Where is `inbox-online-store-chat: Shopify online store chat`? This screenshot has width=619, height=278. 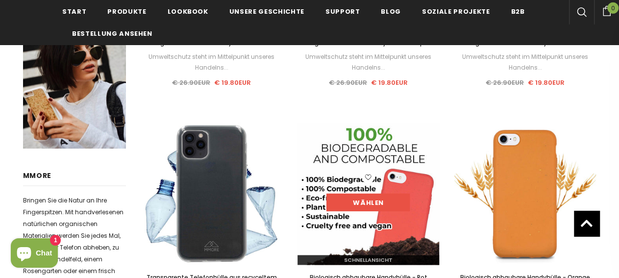
inbox-online-store-chat: Shopify online store chat is located at coordinates (34, 254).